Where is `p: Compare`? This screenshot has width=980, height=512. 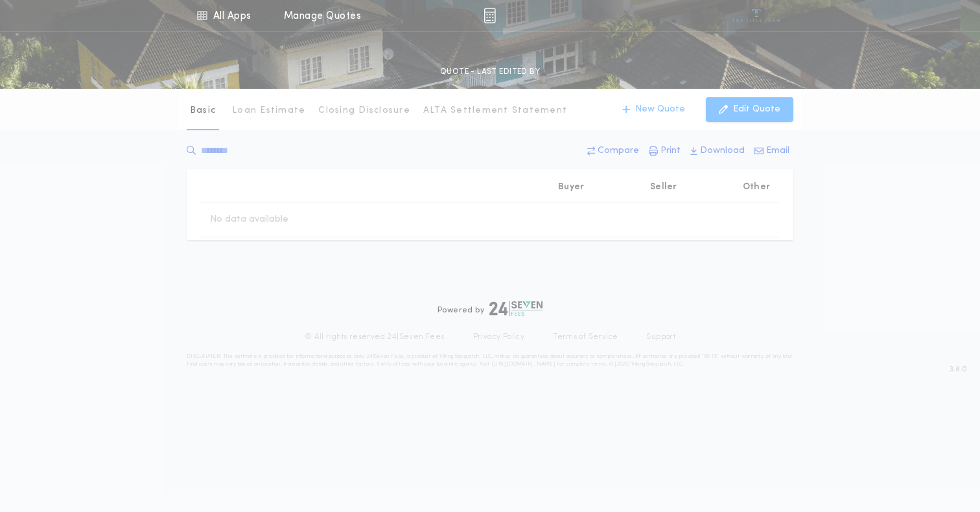
p: Compare is located at coordinates (618, 151).